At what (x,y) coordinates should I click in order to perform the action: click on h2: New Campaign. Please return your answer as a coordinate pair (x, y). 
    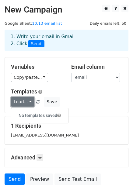
    Looking at the image, I should click on (66, 10).